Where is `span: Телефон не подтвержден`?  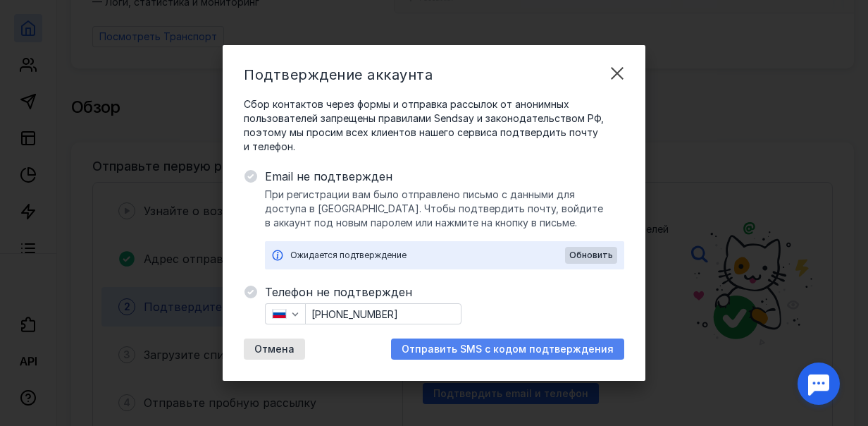 span: Телефон не подтвержден is located at coordinates (445, 292).